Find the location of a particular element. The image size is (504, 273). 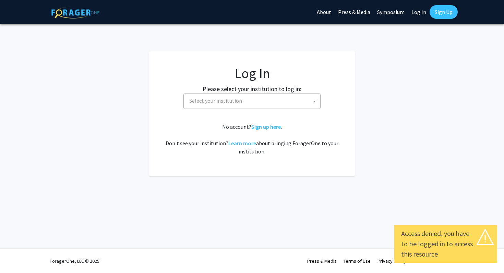

h1: Log In is located at coordinates (252, 73).